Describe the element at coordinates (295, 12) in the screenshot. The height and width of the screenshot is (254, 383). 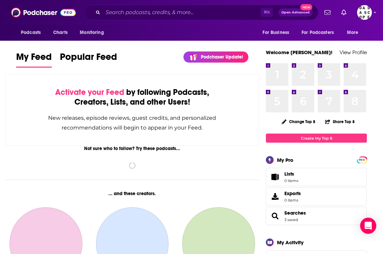
I see `span: Open Advanced` at that location.